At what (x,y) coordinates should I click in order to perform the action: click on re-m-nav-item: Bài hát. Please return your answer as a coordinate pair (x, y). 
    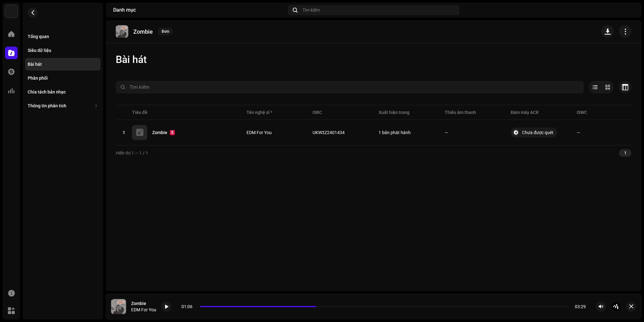
    Looking at the image, I should click on (63, 64).